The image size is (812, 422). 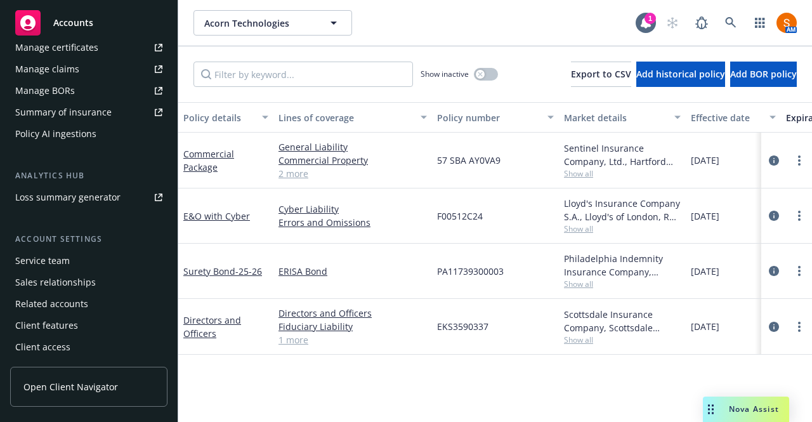 I want to click on a: Report a Bug, so click(x=702, y=23).